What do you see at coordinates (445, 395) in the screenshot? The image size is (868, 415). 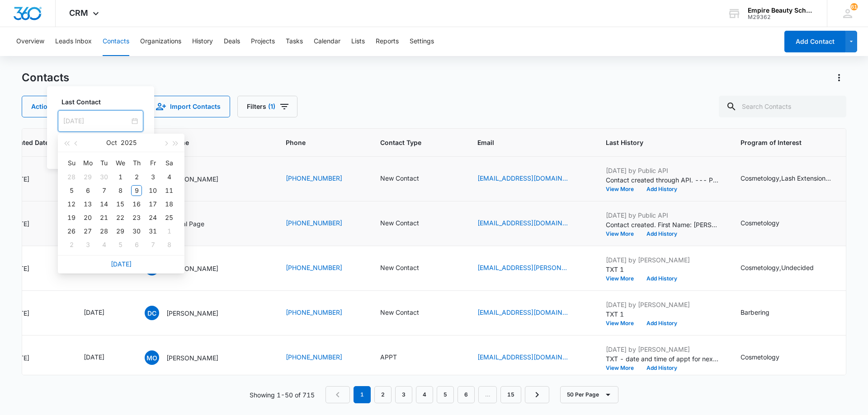 I see `a: Page 5` at bounding box center [445, 395].